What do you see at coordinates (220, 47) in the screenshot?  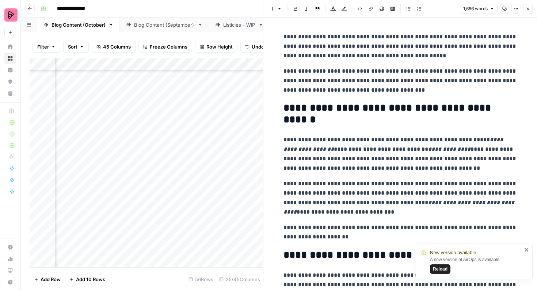 I see `span: Row Height` at bounding box center [220, 47].